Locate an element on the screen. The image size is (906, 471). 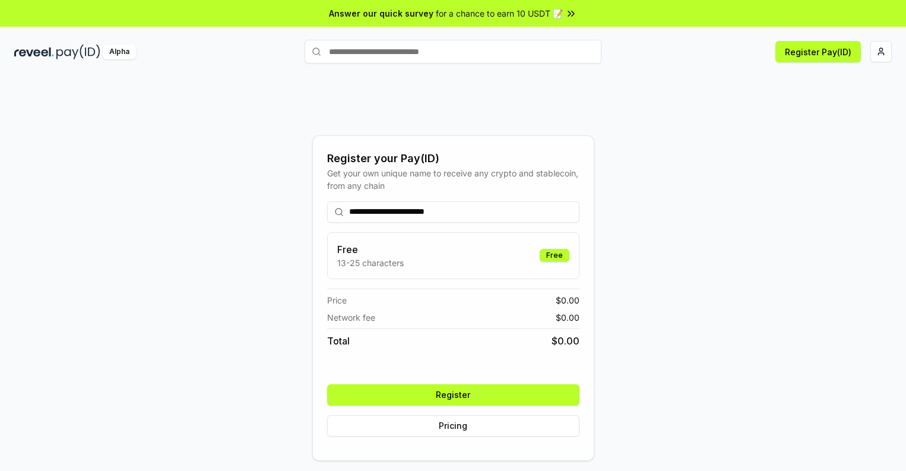
span: for a chance to earn 10 USDT 📝 is located at coordinates (499, 13).